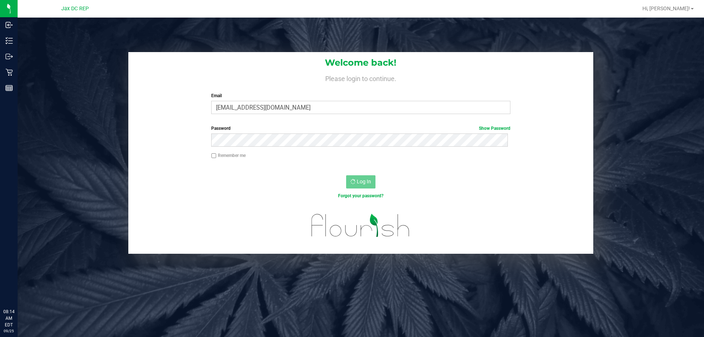  Describe the element at coordinates (9, 72) in the screenshot. I see `inline-svg: Retail` at that location.